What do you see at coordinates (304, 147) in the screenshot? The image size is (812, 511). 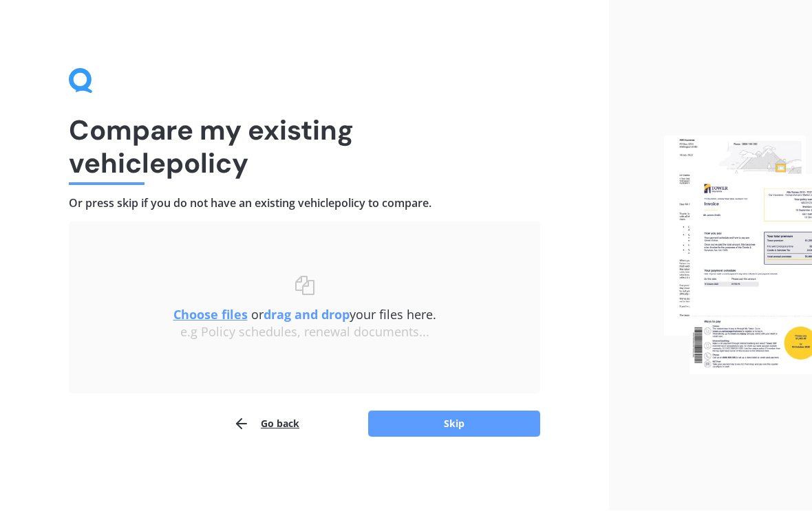 I see `h1: Compare my existing vehicle policy` at bounding box center [304, 147].